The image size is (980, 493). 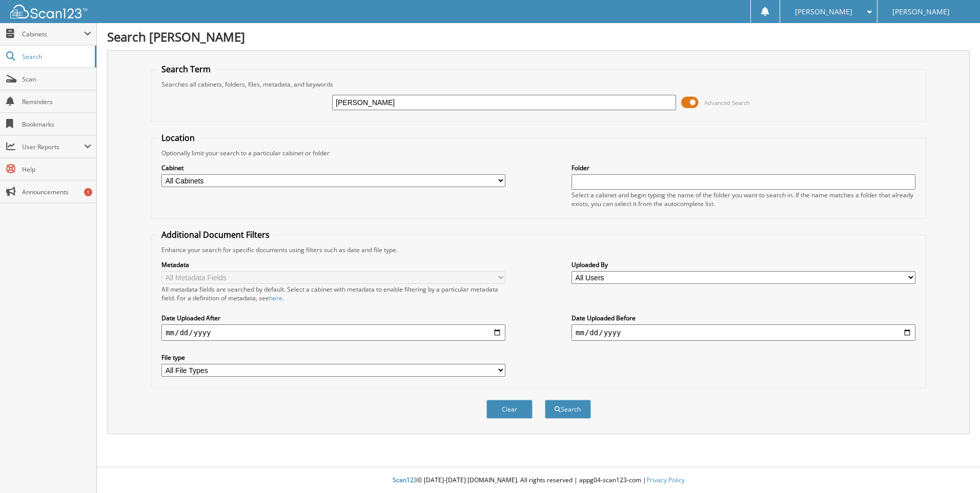 What do you see at coordinates (743, 168) in the screenshot?
I see `label: Folder` at bounding box center [743, 168].